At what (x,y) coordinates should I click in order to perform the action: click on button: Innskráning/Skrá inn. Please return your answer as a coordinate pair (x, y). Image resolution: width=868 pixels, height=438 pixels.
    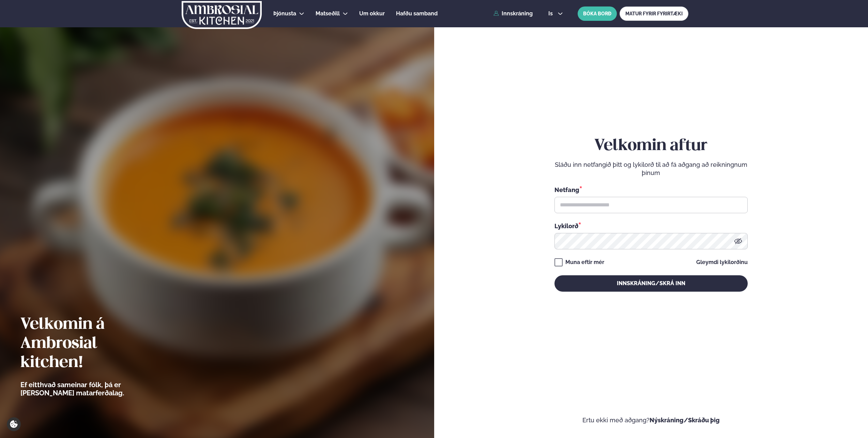
    Looking at the image, I should click on (651, 284).